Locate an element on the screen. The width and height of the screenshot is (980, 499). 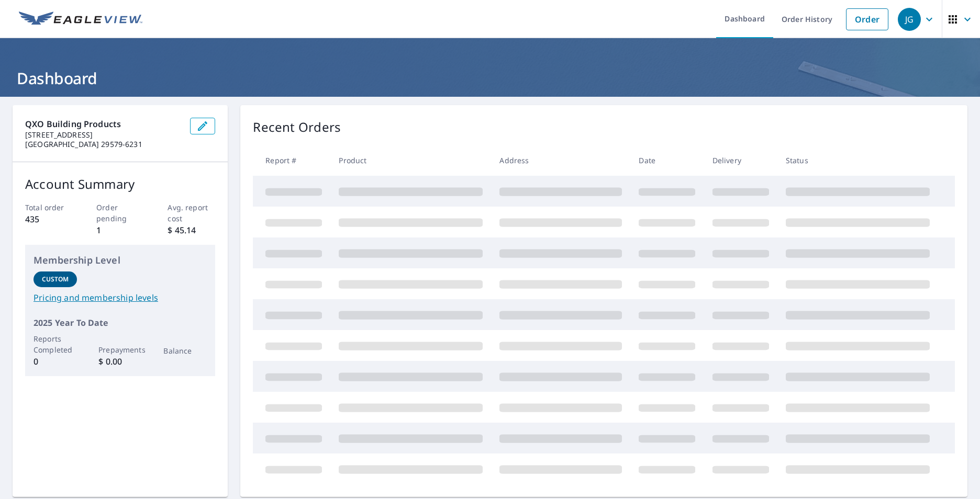
p: Reports Completed is located at coordinates (55, 344).